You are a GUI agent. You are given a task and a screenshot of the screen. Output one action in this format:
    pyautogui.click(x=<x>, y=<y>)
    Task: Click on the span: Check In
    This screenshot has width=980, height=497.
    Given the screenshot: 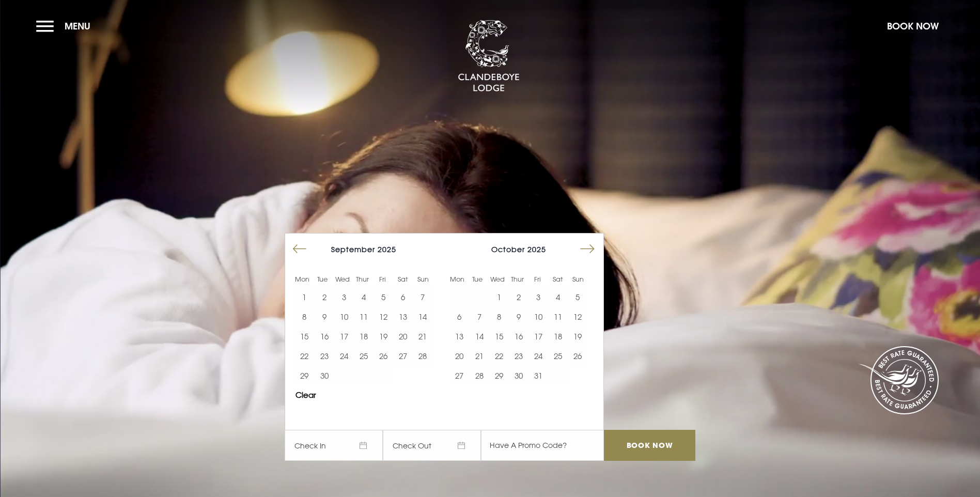 What is the action you would take?
    pyautogui.click(x=334, y=445)
    